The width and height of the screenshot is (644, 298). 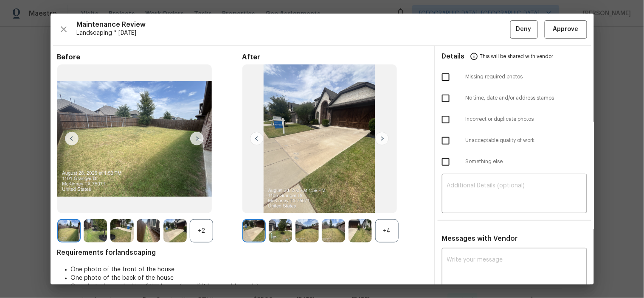 I want to click on li: One photo of the front of the house, so click(x=249, y=270).